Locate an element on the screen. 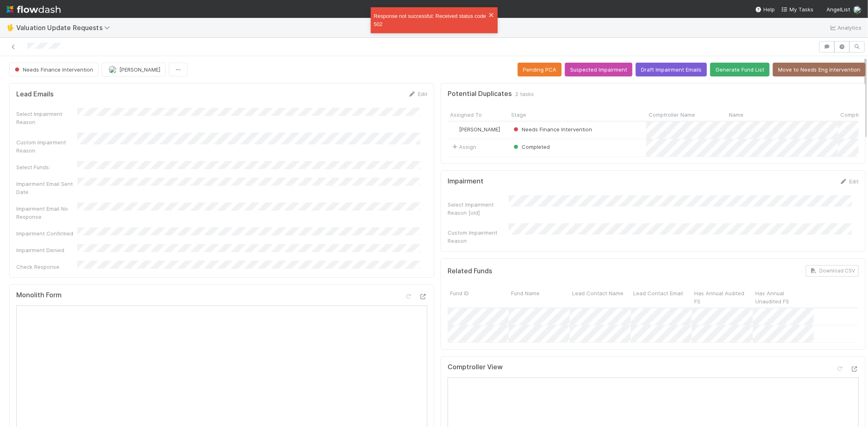 This screenshot has width=868, height=427. button: Draft Impairment Emails is located at coordinates (671, 70).